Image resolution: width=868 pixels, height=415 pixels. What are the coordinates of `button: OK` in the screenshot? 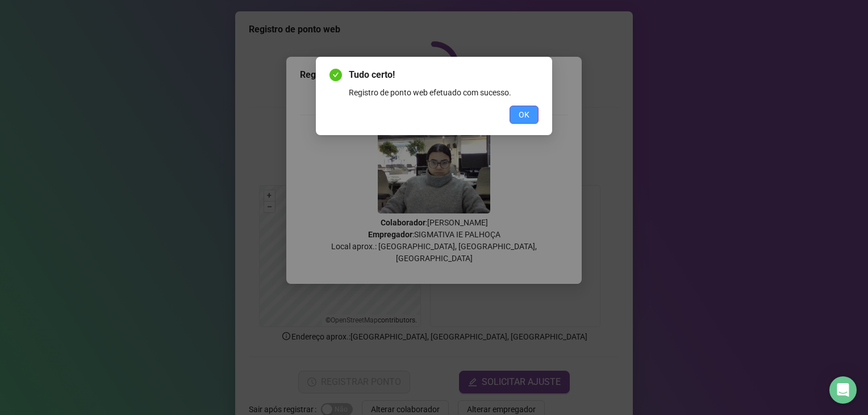 It's located at (524, 115).